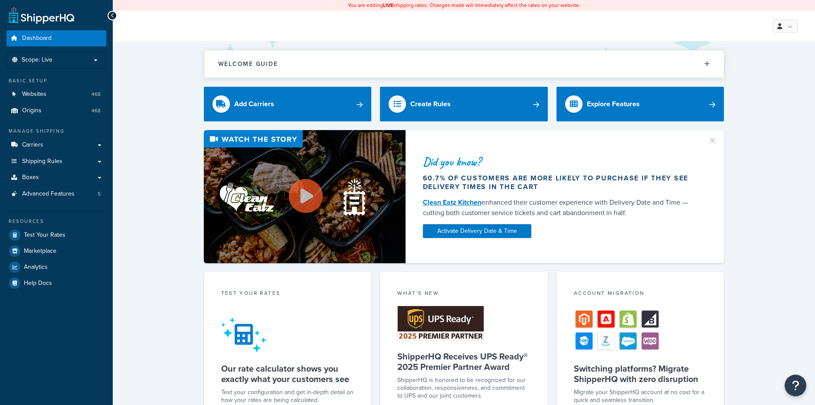 This screenshot has width=815, height=405. What do you see at coordinates (287, 104) in the screenshot?
I see `a: Add Carriers` at bounding box center [287, 104].